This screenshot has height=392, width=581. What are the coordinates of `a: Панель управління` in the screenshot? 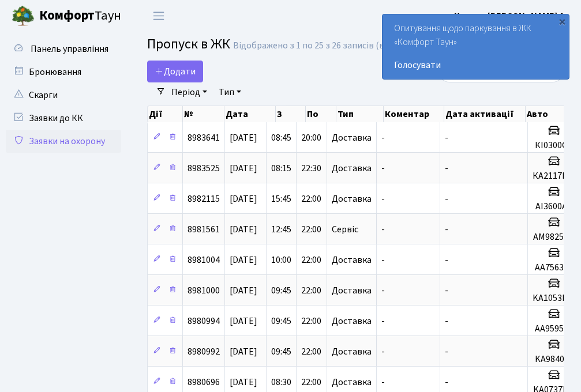 It's located at (63, 49).